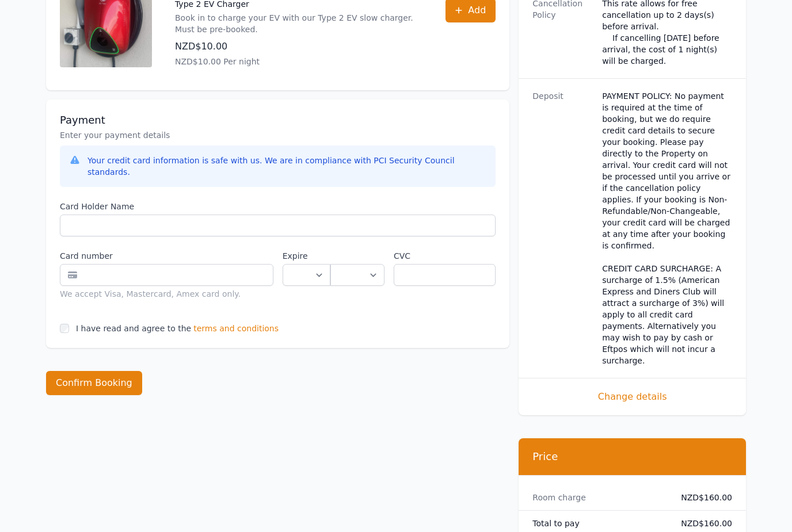 The height and width of the screenshot is (532, 792). Describe the element at coordinates (299, 62) in the screenshot. I see `p: NZD$10.00 Per night` at that location.